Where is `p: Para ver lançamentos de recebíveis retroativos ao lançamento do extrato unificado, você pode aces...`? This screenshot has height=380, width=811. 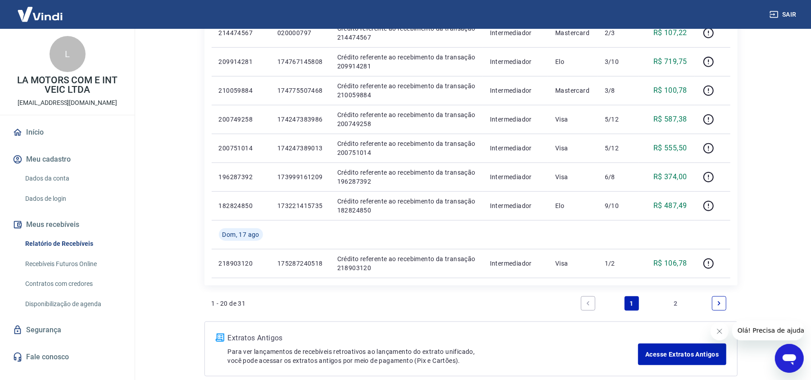 p: Para ver lançamentos de recebíveis retroativos ao lançamento do extrato unificado, você pode aces... is located at coordinates (433, 356).